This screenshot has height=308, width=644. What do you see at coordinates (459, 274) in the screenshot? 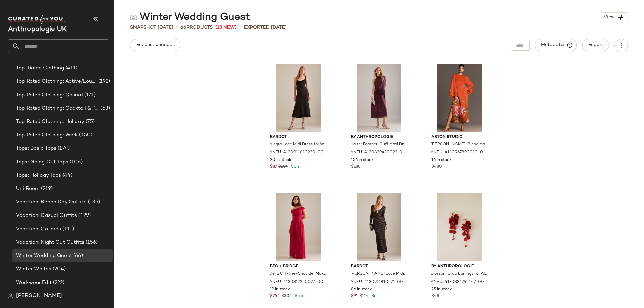
I see `span: Blossom Drop Earrings for Women in Red, Plastic/Brass/Glass by Anthropologie` at bounding box center [459, 274].